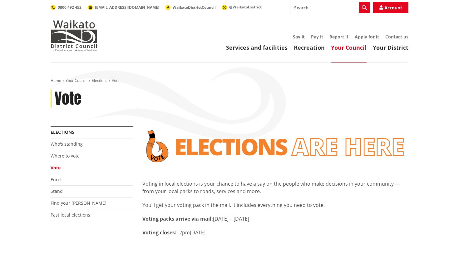  I want to click on a: Enrol, so click(56, 179).